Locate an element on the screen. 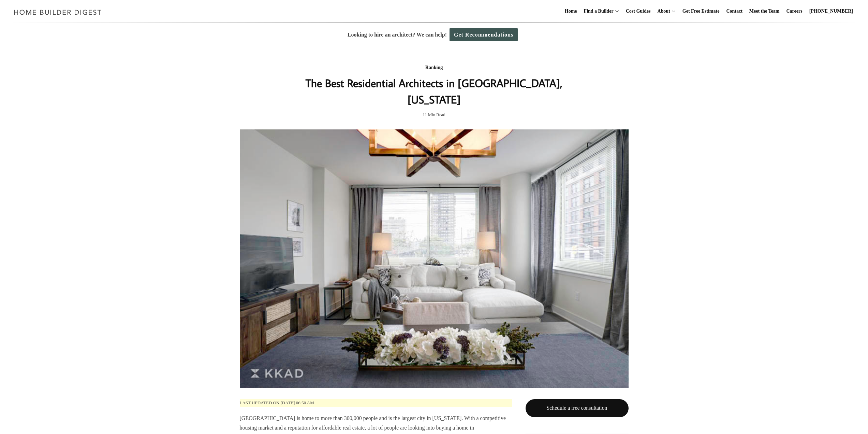 This screenshot has width=868, height=434. a: Ranking is located at coordinates (434, 67).